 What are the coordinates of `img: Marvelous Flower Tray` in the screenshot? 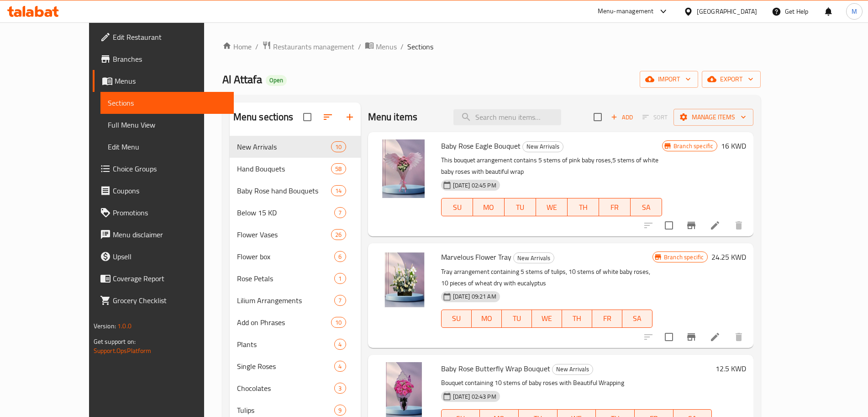 It's located at (404, 280).